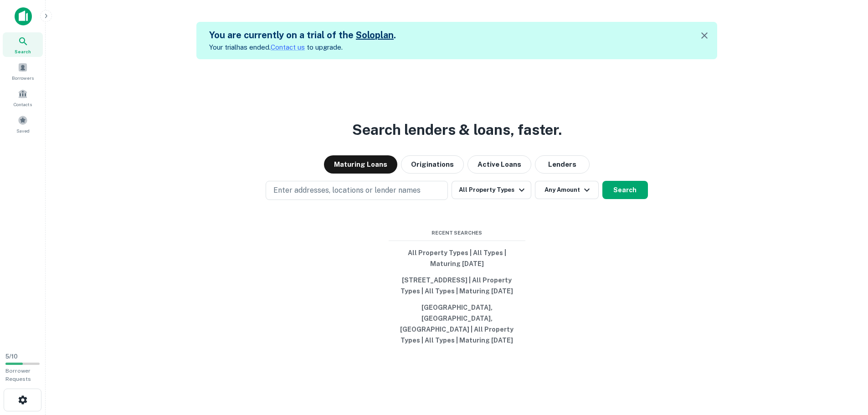 The width and height of the screenshot is (868, 415). Describe the element at coordinates (23, 45) in the screenshot. I see `a: Search` at that location.